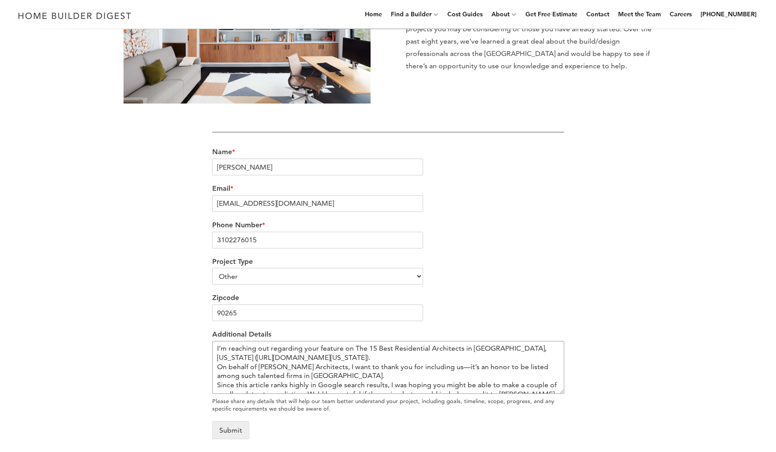 The width and height of the screenshot is (776, 452). Describe the element at coordinates (388, 152) in the screenshot. I see `label: Name` at that location.